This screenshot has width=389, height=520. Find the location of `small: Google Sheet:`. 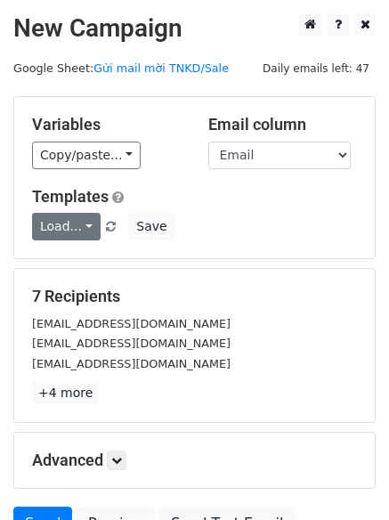

small: Google Sheet: is located at coordinates (121, 68).